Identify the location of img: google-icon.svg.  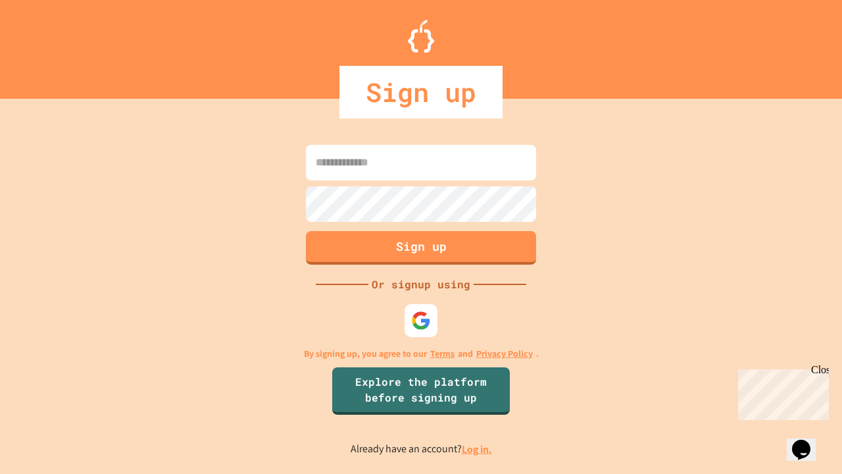
(421, 320).